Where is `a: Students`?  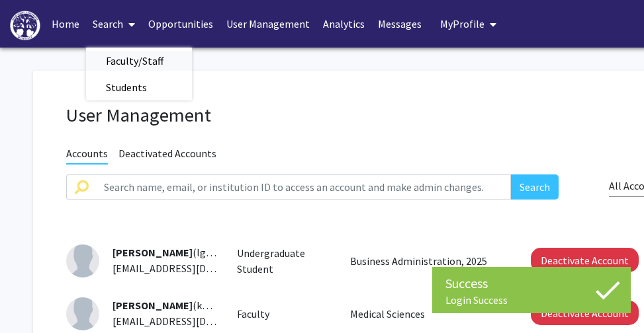 a: Students is located at coordinates (139, 87).